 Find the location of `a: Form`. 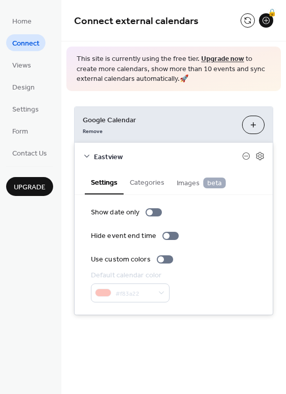

a: Form is located at coordinates (20, 130).